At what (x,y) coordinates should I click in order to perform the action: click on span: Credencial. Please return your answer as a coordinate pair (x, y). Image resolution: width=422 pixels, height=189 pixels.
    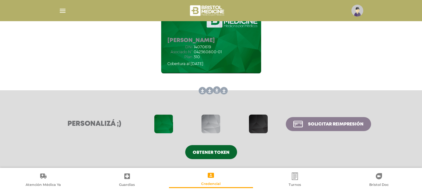
    Looking at the image, I should click on (211, 185).